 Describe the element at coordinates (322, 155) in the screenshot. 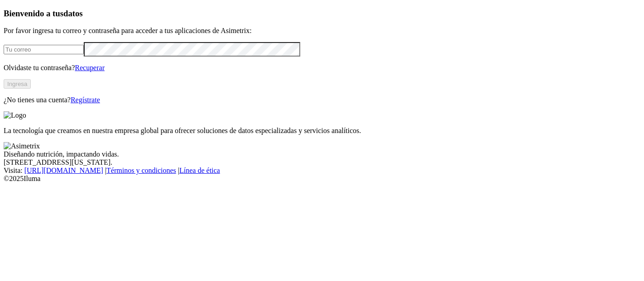

I see `div: Diseñando nutrición, impactando vidas.` at that location.